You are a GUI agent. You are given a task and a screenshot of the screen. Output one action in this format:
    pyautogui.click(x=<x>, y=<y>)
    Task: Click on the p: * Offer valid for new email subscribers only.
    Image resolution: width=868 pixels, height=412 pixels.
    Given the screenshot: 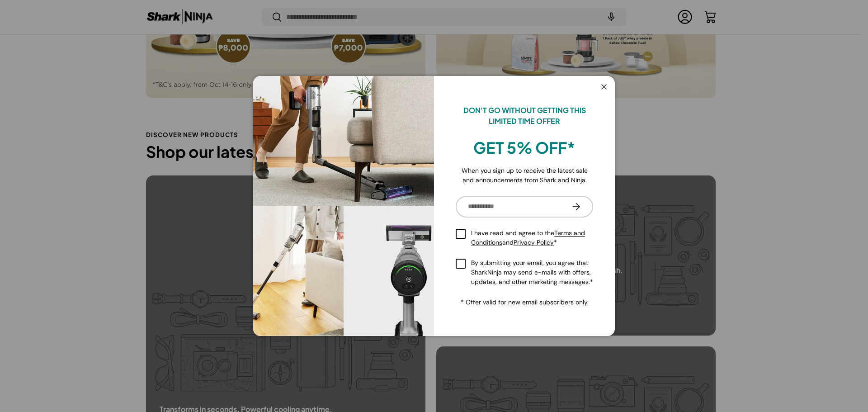 What is the action you would take?
    pyautogui.click(x=525, y=302)
    